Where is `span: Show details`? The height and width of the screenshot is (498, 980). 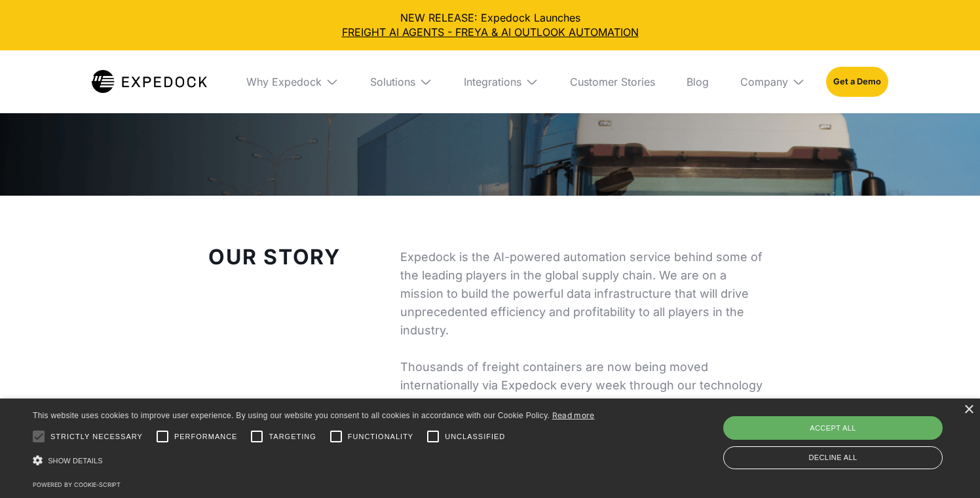
span: Show details is located at coordinates (75, 461).